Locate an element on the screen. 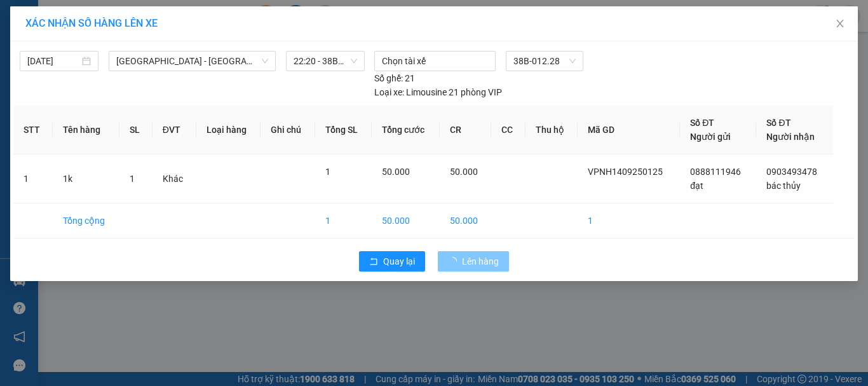  th: Tổng SL is located at coordinates (343, 130).